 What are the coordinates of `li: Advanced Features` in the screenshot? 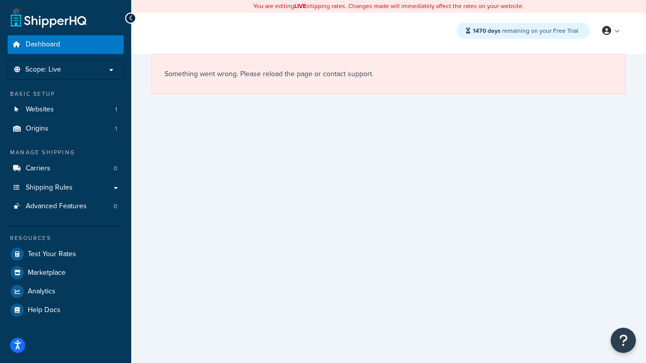 It's located at (66, 206).